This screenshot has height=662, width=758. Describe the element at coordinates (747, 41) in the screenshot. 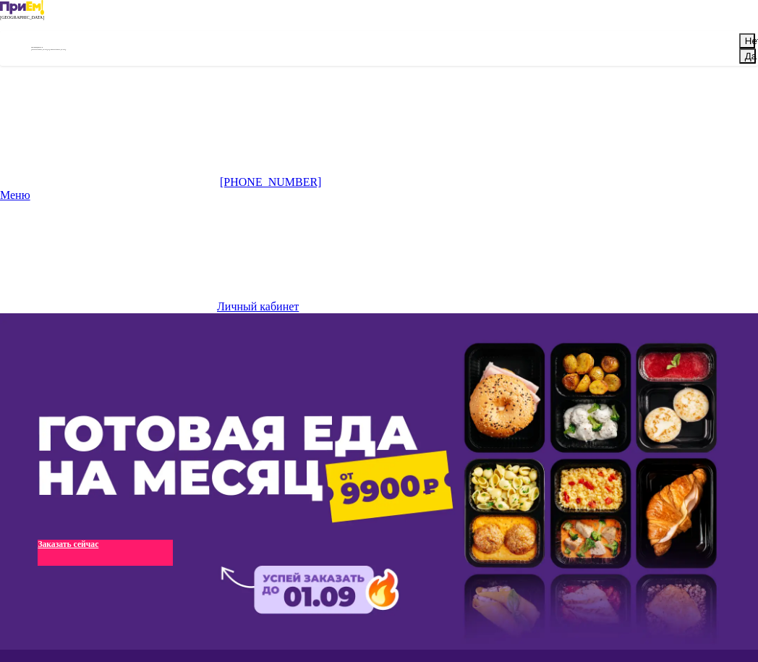

I see `button: Нет` at that location.